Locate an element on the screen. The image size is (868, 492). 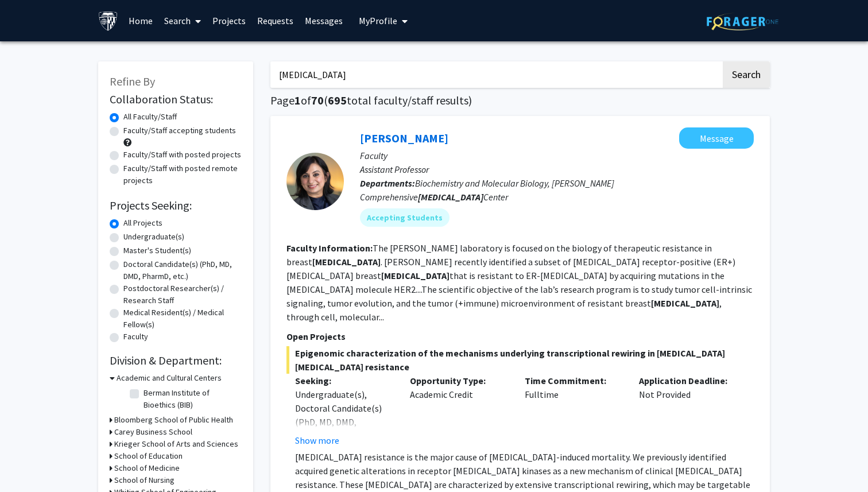
h3: School of Medicine is located at coordinates (147, 468).